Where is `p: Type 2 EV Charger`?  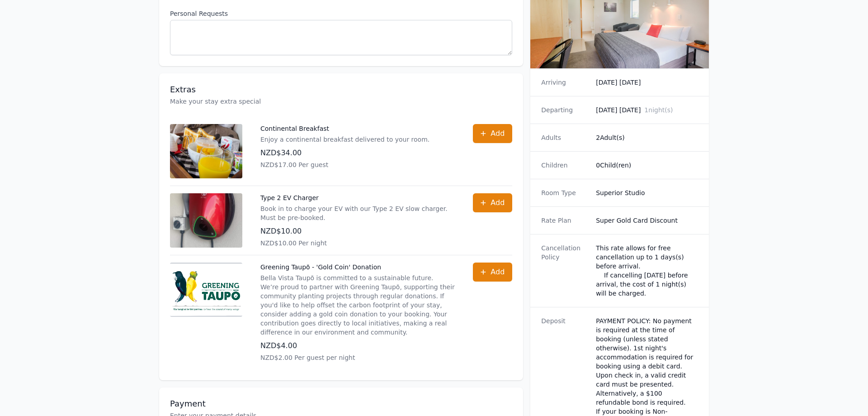 p: Type 2 EV Charger is located at coordinates (358, 197).